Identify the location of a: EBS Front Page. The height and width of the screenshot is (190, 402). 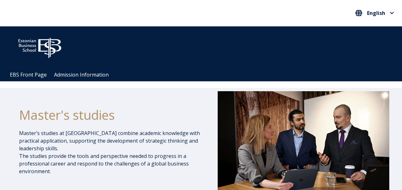
(28, 75).